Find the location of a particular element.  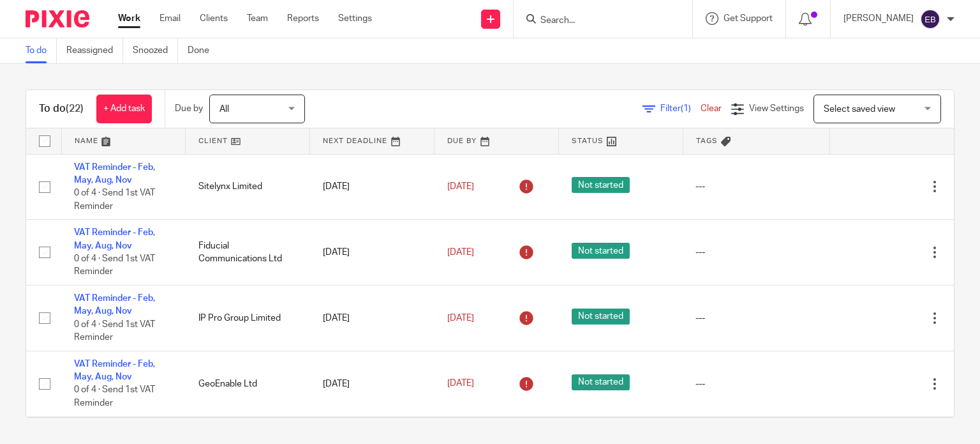

span: Select saved view is located at coordinates (860, 109).